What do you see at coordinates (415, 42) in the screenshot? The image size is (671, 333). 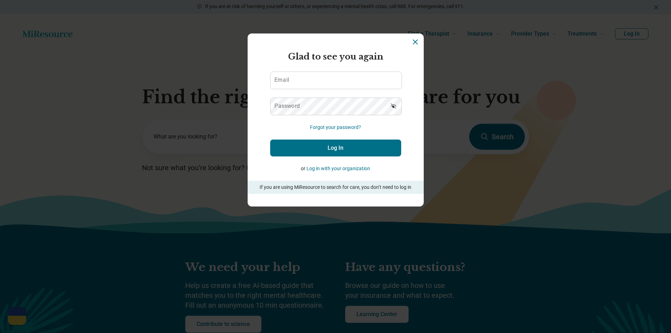 I see `button: Dismiss` at bounding box center [415, 42].